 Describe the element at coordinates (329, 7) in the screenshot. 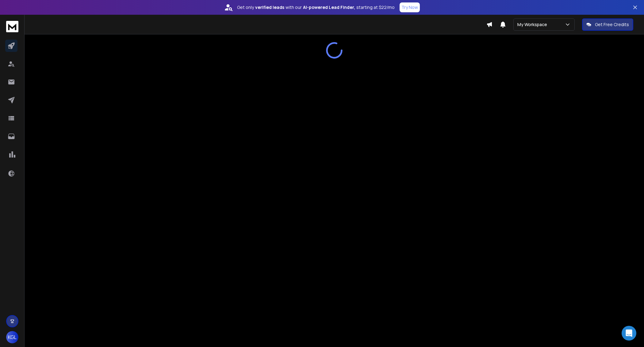

I see `strong: AI-powered Lead Finder,` at that location.